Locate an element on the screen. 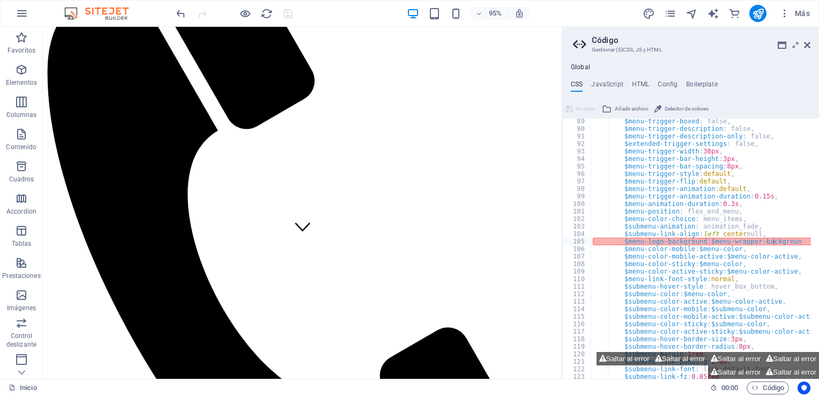  button: Usercentrics is located at coordinates (804, 388).